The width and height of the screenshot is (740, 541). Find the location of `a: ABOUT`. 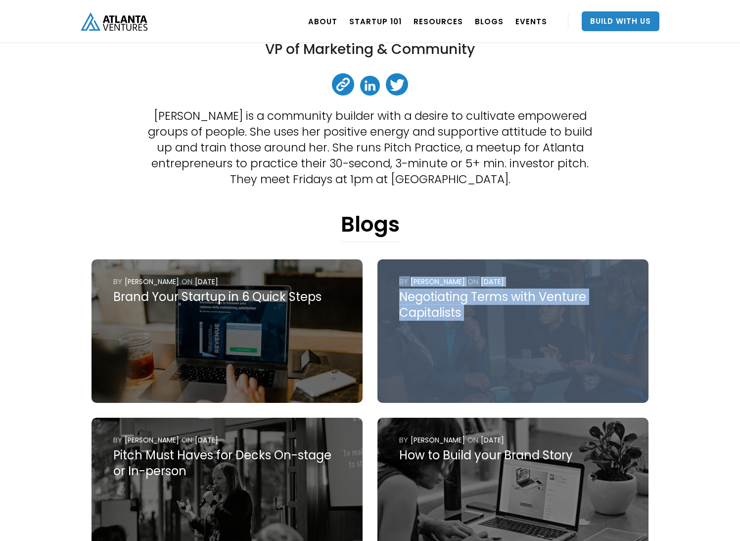

a: ABOUT is located at coordinates (323, 21).